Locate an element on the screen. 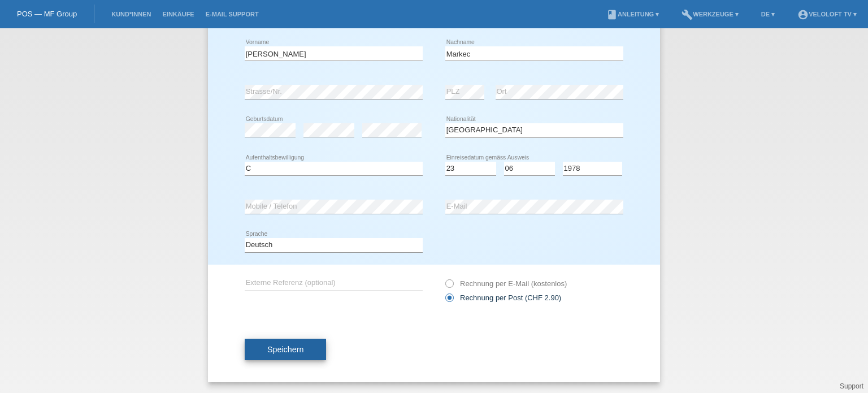 This screenshot has height=393, width=868. a: Support is located at coordinates (852, 386).